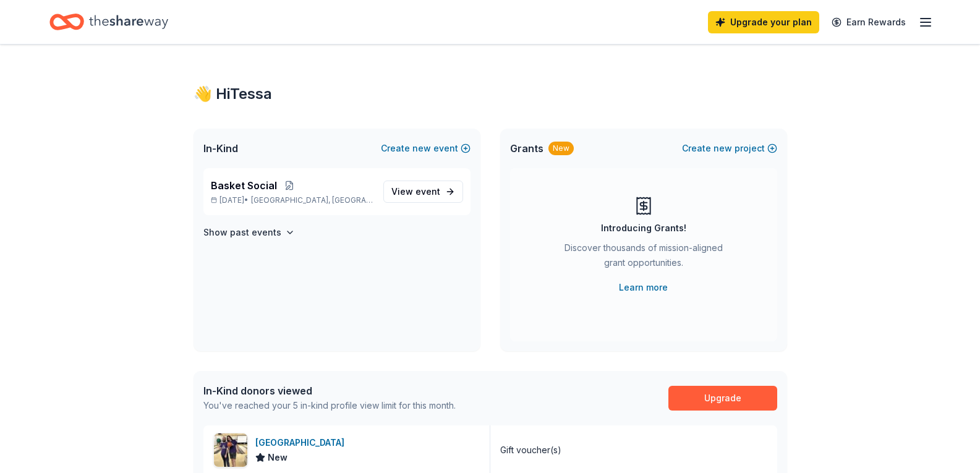 The image size is (980, 473). I want to click on button: Createnewevent, so click(426, 149).